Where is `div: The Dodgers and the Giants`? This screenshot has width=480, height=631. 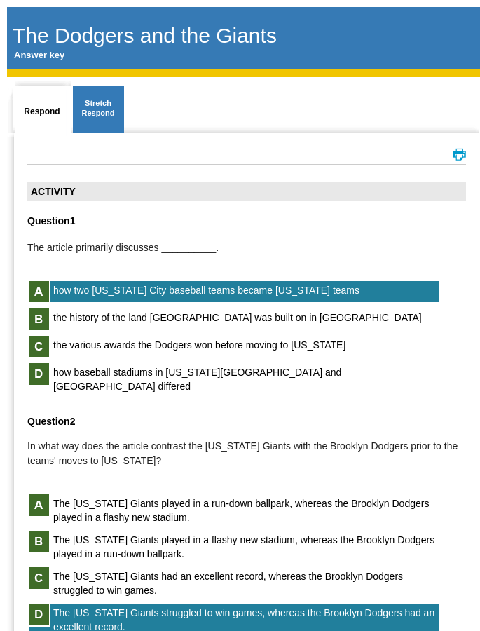 div: The Dodgers and the Giants is located at coordinates (144, 36).